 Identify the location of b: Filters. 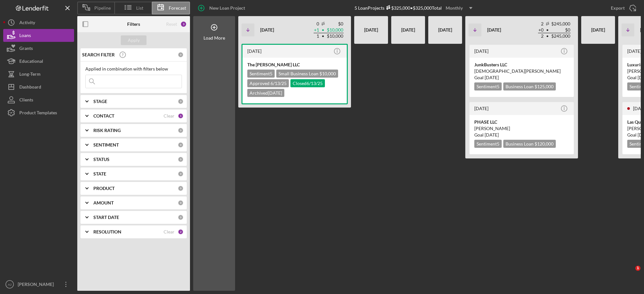
(134, 24).